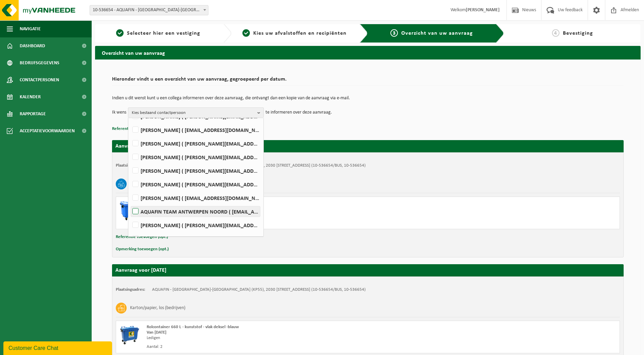  I want to click on div: Aantal: 2, so click(271, 347).